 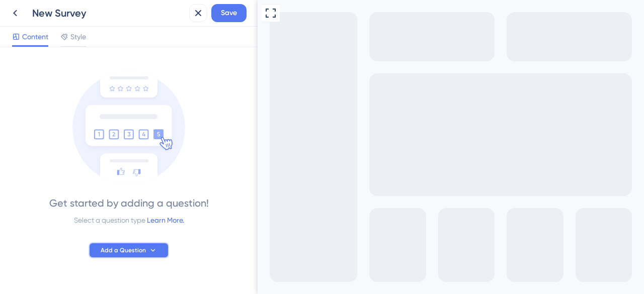 I want to click on img: empty-step-icon, so click(x=129, y=128).